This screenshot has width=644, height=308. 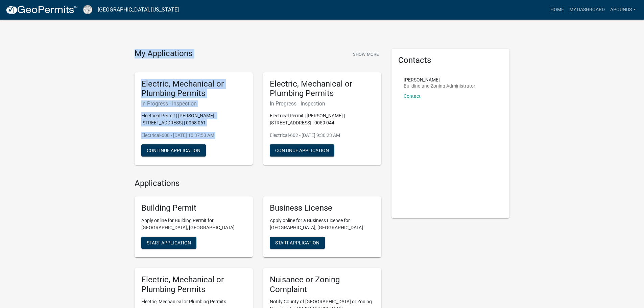 I want to click on h5: Building Permit, so click(x=193, y=208).